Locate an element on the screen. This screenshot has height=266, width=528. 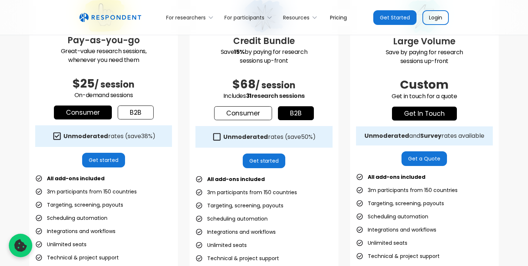
p: Includes is located at coordinates (263, 96).